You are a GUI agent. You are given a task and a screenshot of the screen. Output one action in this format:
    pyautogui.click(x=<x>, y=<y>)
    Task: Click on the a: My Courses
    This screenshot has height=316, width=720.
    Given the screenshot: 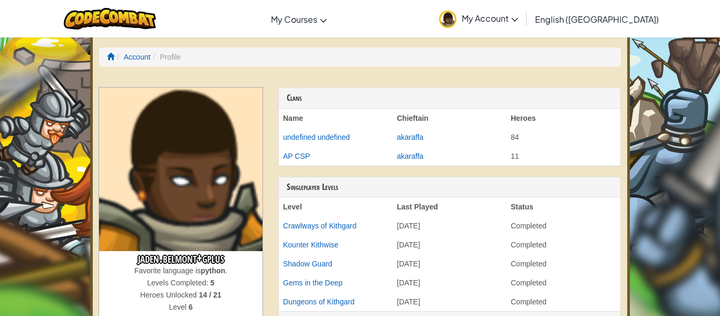 What is the action you would take?
    pyautogui.click(x=299, y=19)
    